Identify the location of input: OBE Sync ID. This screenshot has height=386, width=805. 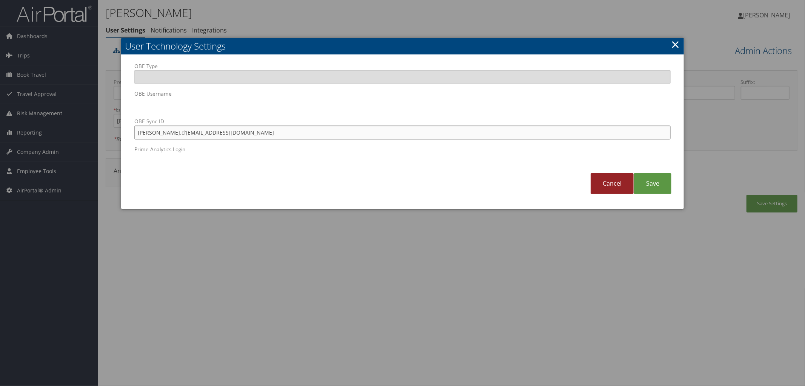
(402, 132).